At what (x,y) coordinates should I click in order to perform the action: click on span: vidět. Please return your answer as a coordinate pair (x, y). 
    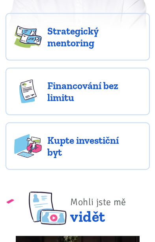
    Looking at the image, I should click on (99, 209).